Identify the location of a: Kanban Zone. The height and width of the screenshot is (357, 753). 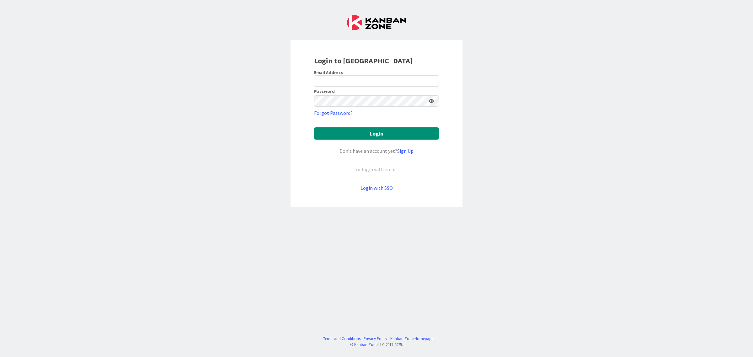
(366, 344).